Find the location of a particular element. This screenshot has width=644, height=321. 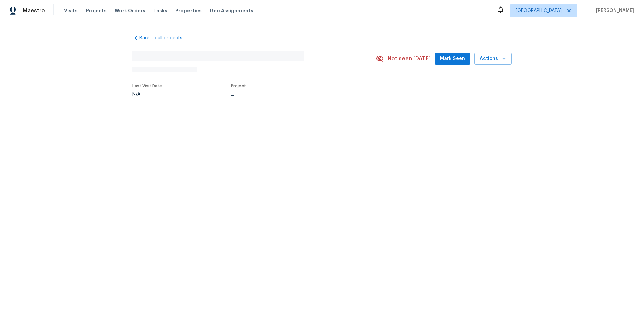

span: Properties is located at coordinates (189, 11).